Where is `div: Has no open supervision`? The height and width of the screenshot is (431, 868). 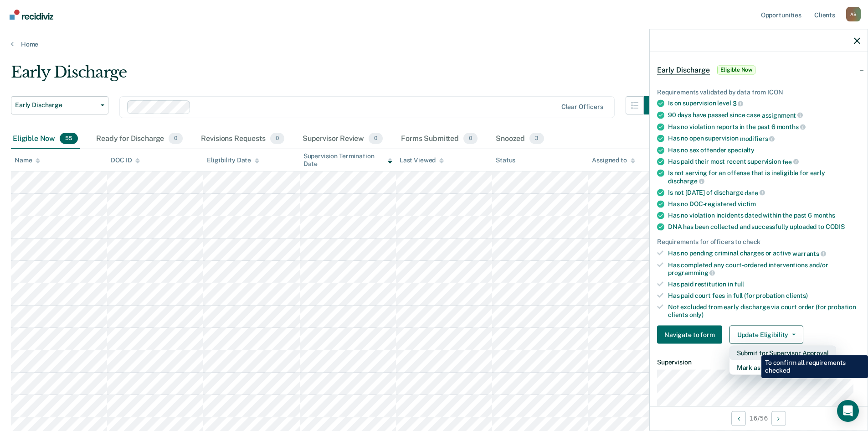
div: Has no open supervision is located at coordinates (764, 139).